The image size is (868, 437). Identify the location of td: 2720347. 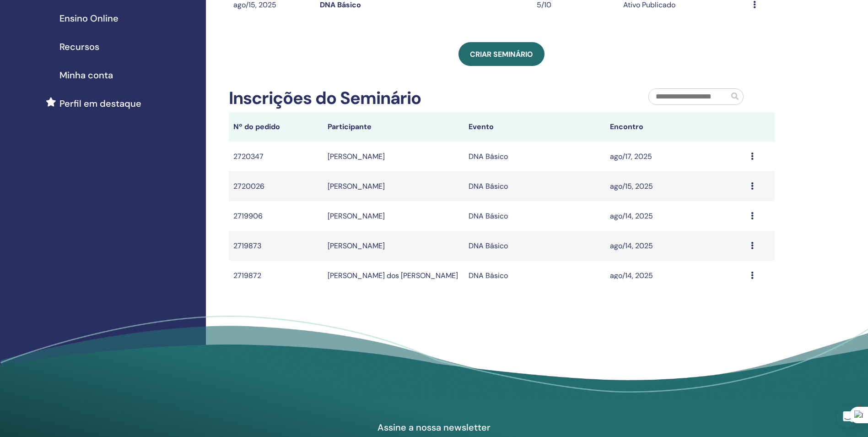
(276, 156).